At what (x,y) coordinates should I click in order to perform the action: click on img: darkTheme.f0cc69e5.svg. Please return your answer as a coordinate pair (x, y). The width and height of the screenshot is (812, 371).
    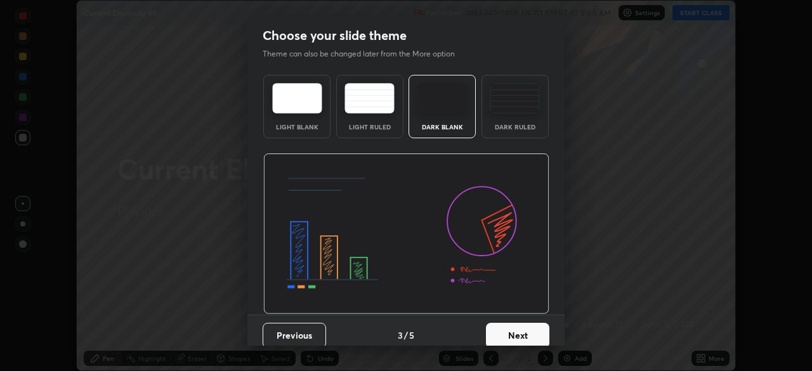
    Looking at the image, I should click on (442, 98).